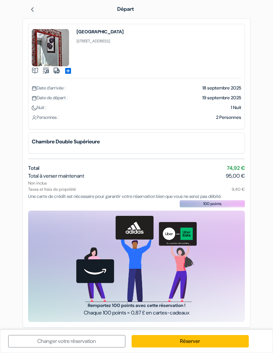 This screenshot has height=353, width=273. What do you see at coordinates (235, 176) in the screenshot?
I see `span: 95,00 €` at bounding box center [235, 176].